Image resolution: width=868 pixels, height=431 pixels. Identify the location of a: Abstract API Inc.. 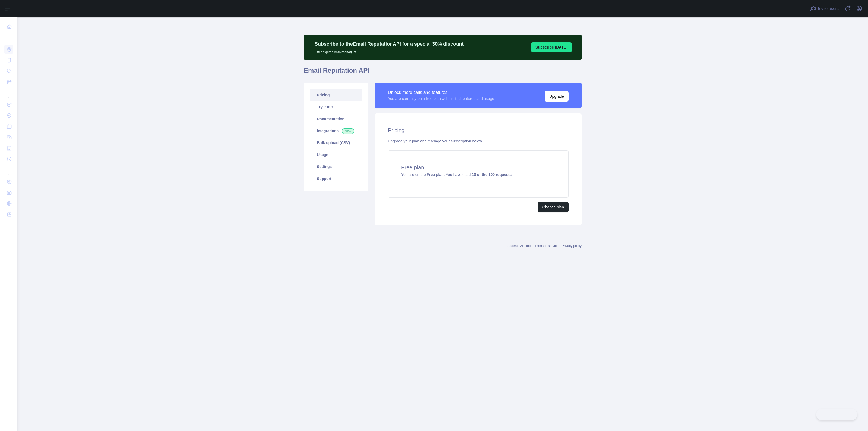
(520, 246).